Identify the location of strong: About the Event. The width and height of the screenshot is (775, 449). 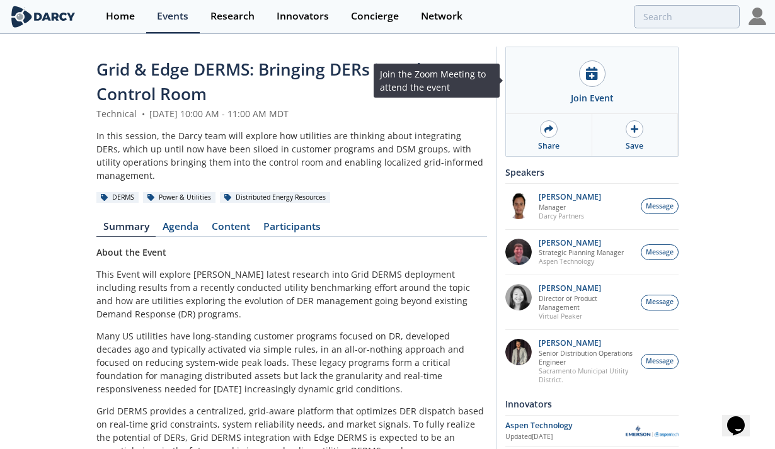
(131, 252).